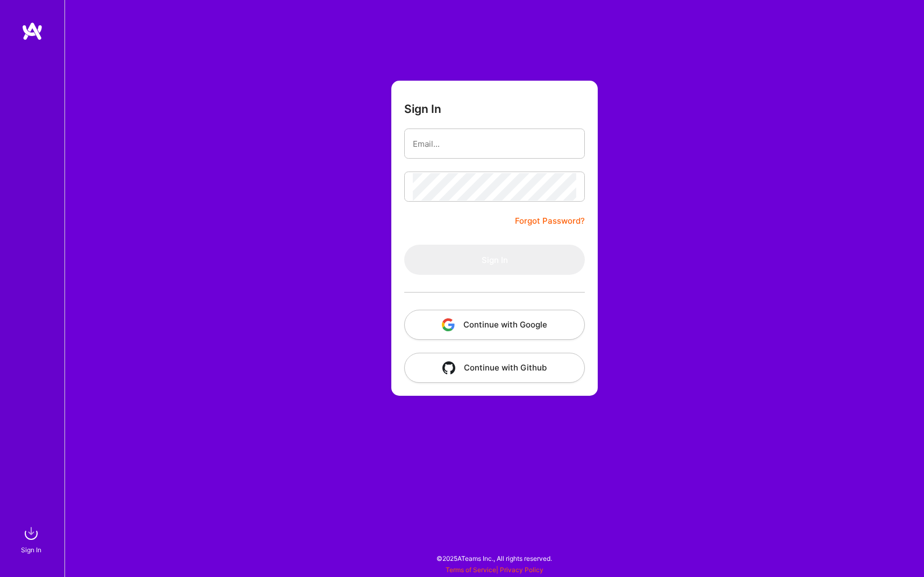 The width and height of the screenshot is (924, 577). What do you see at coordinates (33, 539) in the screenshot?
I see `a: sign inSign In` at bounding box center [33, 539].